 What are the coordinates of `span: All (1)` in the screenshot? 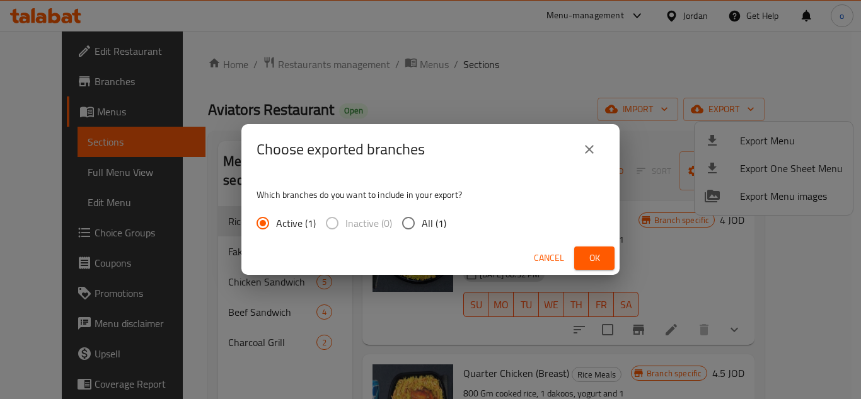 It's located at (434, 223).